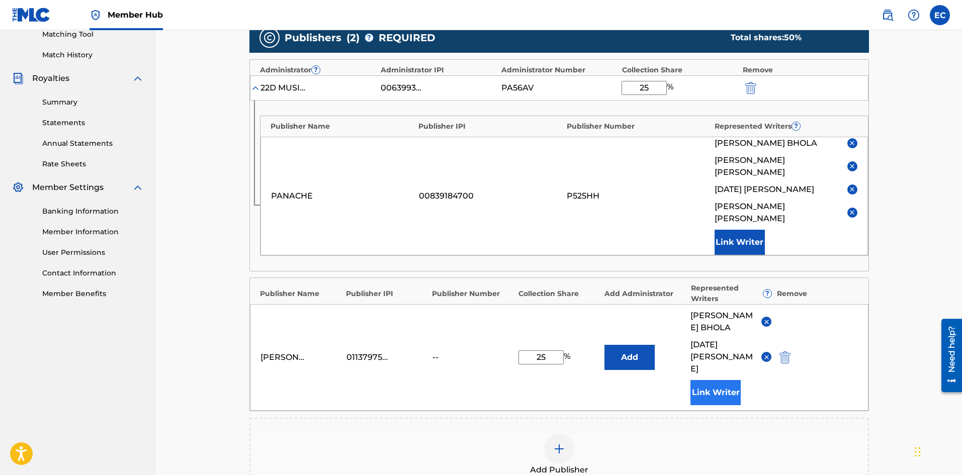  Describe the element at coordinates (93, 273) in the screenshot. I see `a: Contact Information` at that location.